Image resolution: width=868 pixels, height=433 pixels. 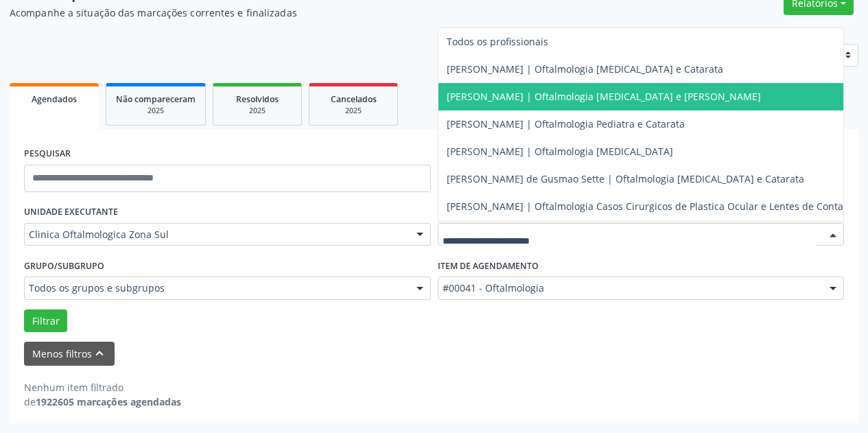 I want to click on span: #00041 - Oftalmologia, so click(x=629, y=288).